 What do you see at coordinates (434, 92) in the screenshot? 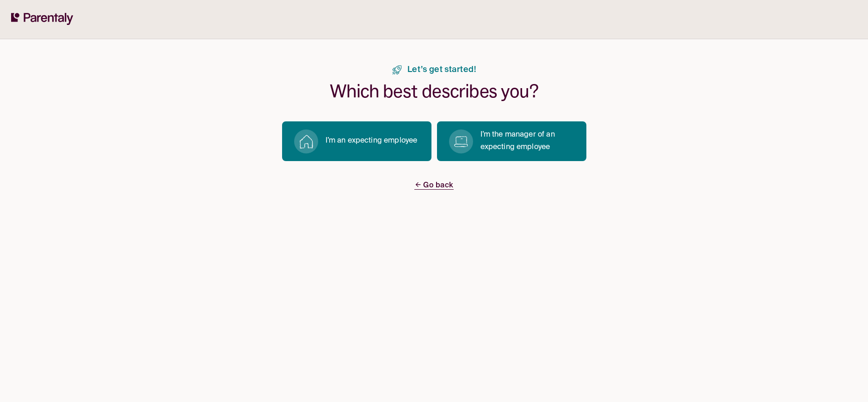
I see `h1: Which best describes you?` at bounding box center [434, 92].